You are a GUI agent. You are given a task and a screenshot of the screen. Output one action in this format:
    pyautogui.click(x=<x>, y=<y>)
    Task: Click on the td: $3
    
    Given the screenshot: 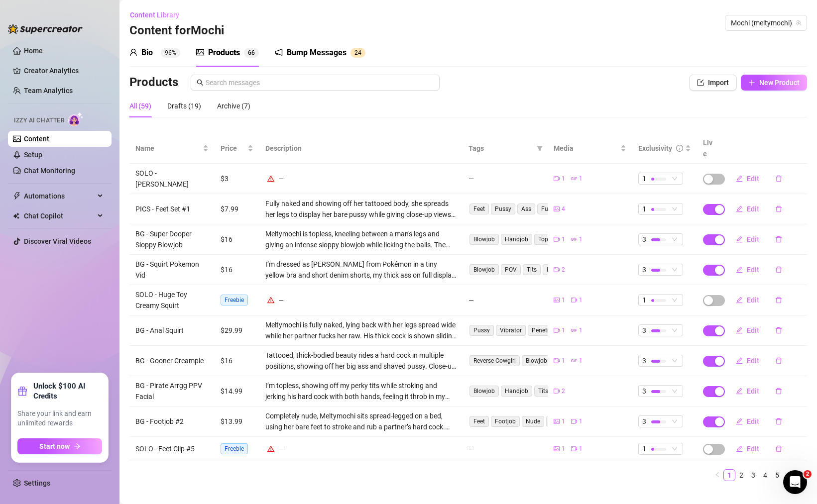 What is the action you would take?
    pyautogui.click(x=237, y=179)
    